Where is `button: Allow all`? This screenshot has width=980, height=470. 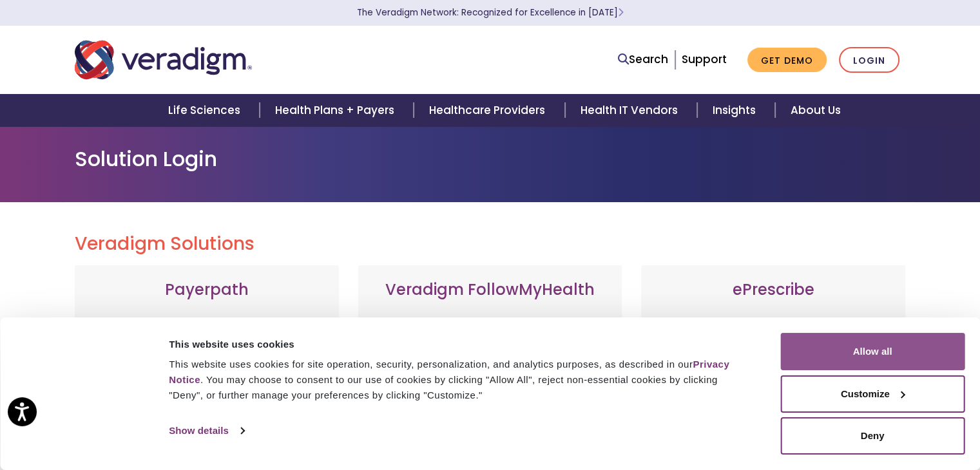 button: Allow all is located at coordinates (873, 352).